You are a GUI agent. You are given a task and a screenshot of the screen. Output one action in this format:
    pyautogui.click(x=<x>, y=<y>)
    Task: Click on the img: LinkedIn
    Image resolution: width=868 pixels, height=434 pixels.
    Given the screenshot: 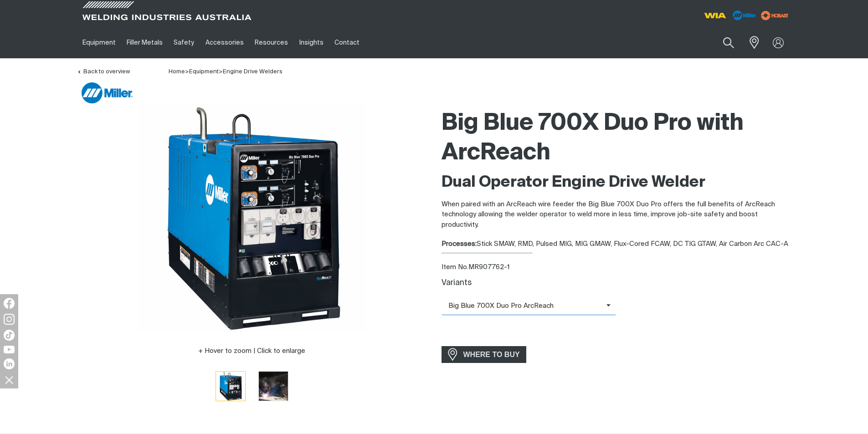 What is the action you would take?
    pyautogui.click(x=9, y=364)
    